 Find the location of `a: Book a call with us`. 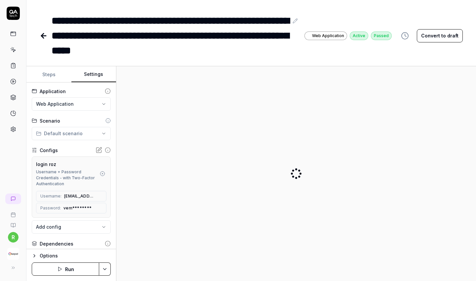

a: Book a call with us is located at coordinates (13, 212).